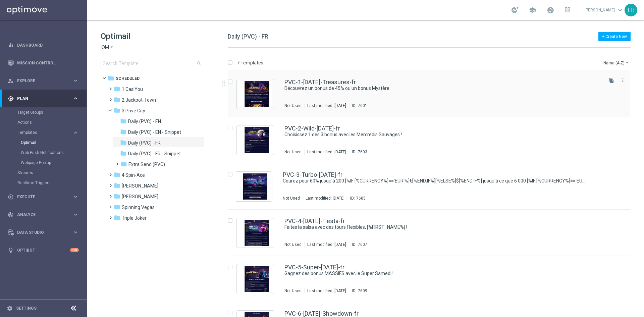  I want to click on i: play_circle_outline, so click(10, 197).